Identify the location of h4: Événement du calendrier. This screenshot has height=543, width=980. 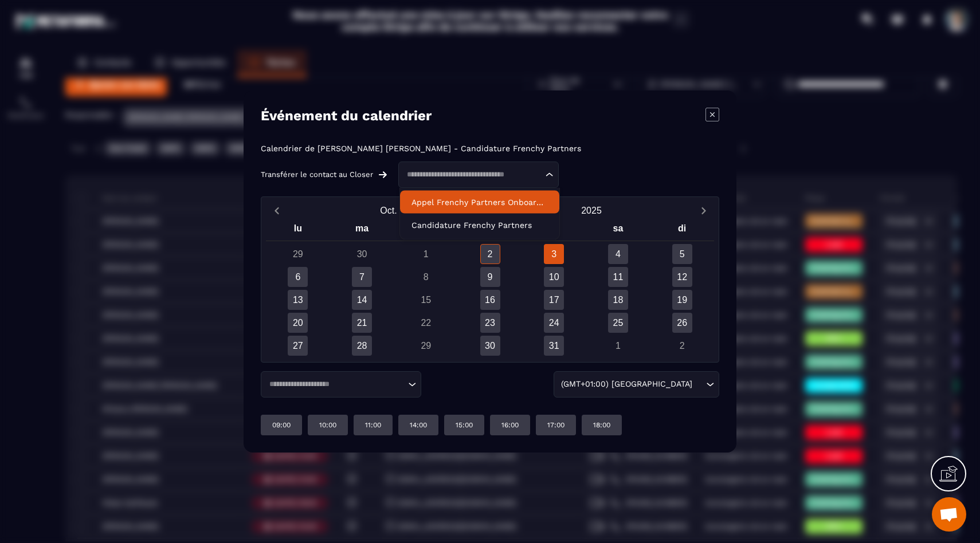
(346, 116).